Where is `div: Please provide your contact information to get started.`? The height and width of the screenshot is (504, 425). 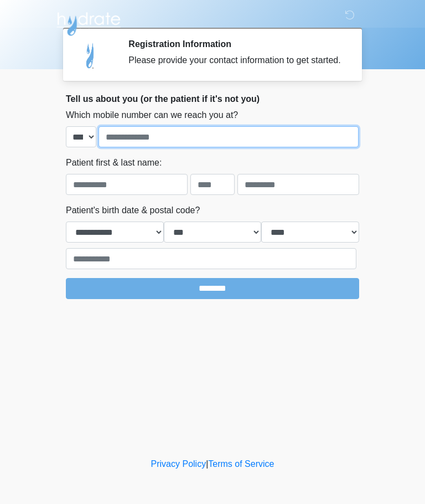
div: Please provide your contact information to get started. is located at coordinates (235, 61).